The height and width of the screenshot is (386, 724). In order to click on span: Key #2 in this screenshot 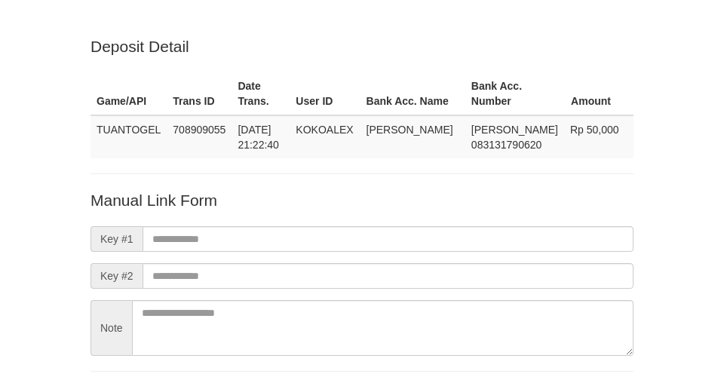, I will do `click(116, 276)`.